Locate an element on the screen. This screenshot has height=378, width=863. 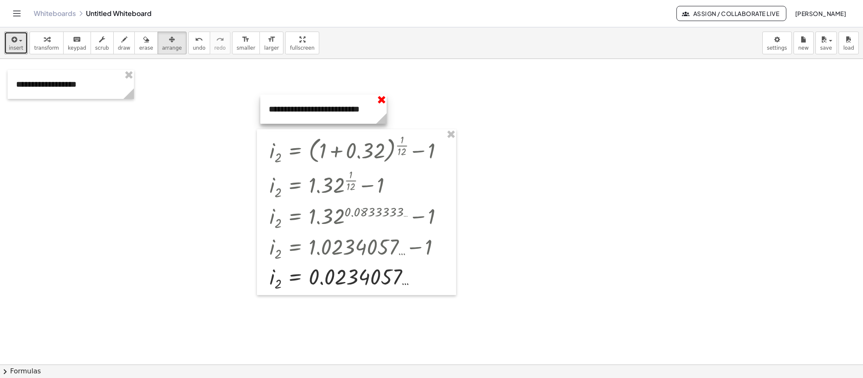
button: fullscreen is located at coordinates (302, 43).